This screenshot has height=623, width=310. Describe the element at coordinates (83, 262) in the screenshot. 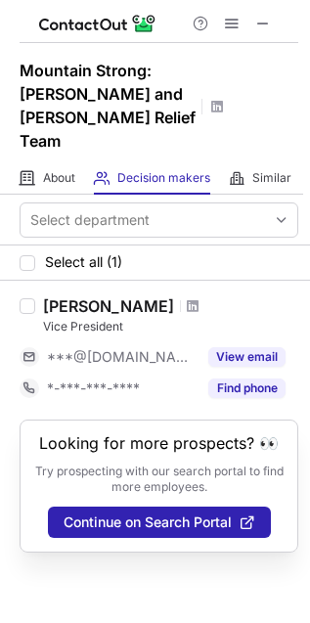

I see `span: Select all (1)` at that location.